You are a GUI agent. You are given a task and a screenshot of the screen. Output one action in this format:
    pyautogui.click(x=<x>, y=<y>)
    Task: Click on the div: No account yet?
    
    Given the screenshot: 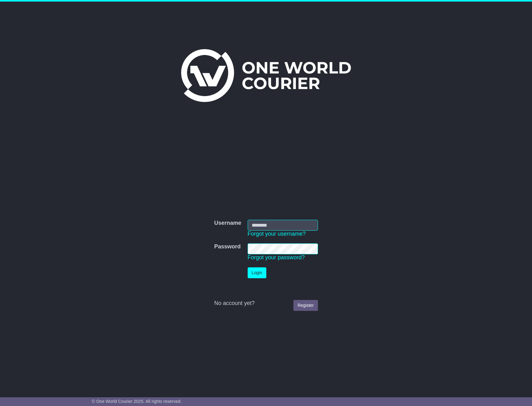 What is the action you would take?
    pyautogui.click(x=266, y=303)
    